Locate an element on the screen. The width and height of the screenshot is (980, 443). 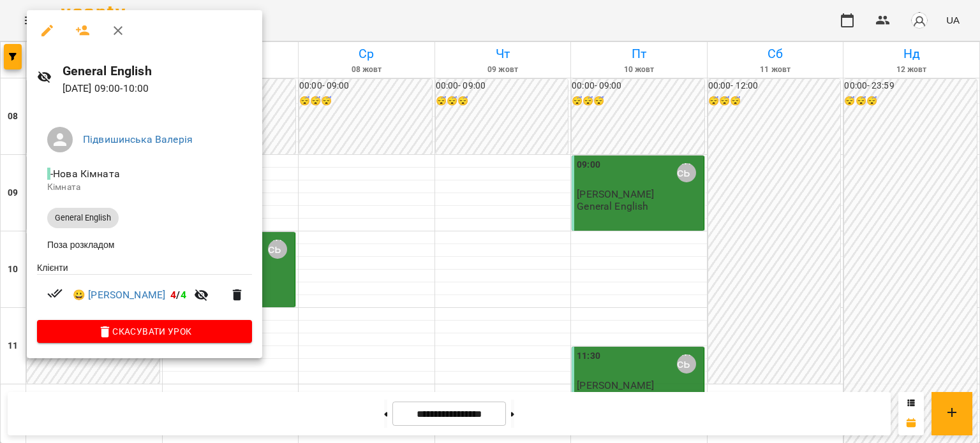
ul: Клієнти is located at coordinates (144, 291).